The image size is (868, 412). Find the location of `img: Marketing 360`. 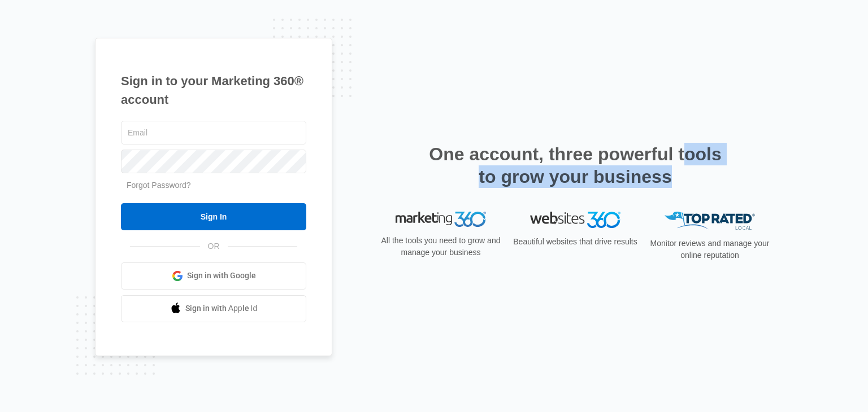

img: Marketing 360 is located at coordinates (441, 220).